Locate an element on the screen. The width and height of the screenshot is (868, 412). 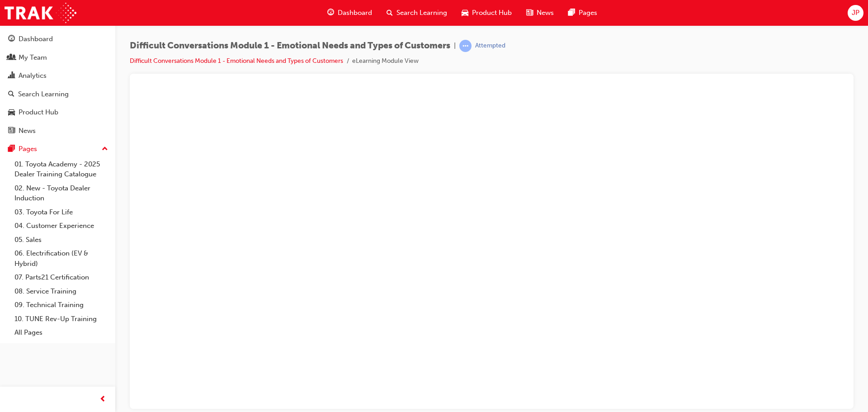
a: 04. Customer Experience is located at coordinates (61, 226).